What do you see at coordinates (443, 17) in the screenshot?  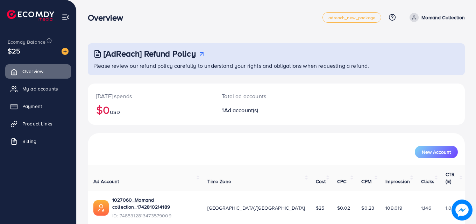 I see `p: Momand Collection` at bounding box center [443, 17].